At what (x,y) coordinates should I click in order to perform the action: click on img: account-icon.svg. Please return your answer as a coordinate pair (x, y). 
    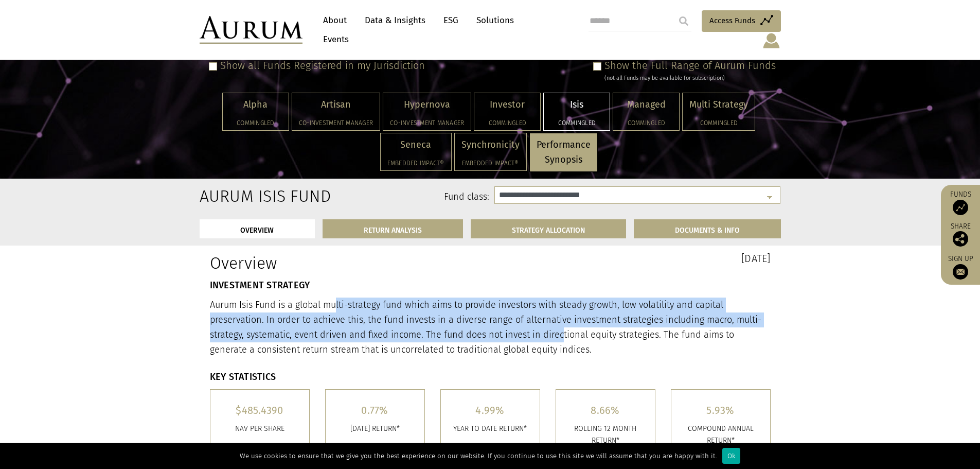
    Looking at the image, I should click on (771, 40).